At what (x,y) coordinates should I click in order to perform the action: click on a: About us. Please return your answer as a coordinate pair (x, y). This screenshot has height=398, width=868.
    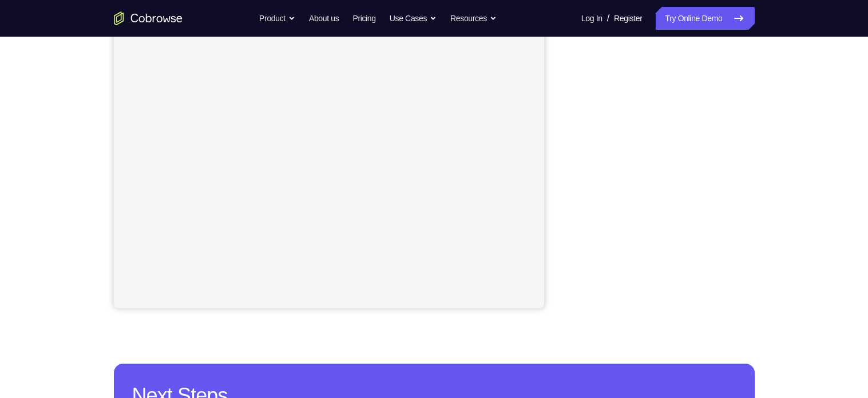
    Looking at the image, I should click on (324, 19).